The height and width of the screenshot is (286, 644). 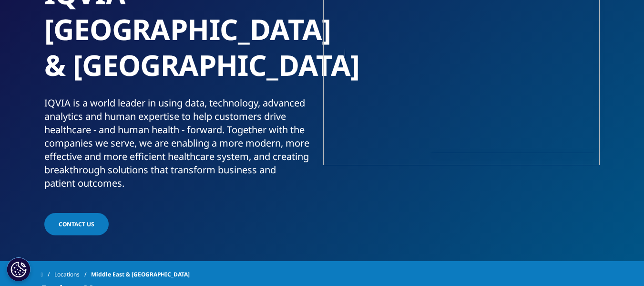 What do you see at coordinates (181, 146) in the screenshot?
I see `p: IQVIA is a world leader in using data, technology, advanced analytics and human expertise to help...` at bounding box center [181, 146].